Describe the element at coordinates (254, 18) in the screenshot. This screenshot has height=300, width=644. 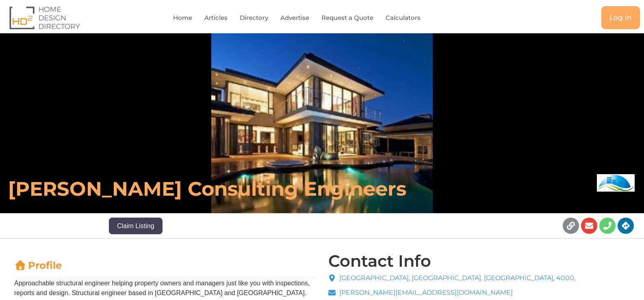
I see `a: Directory` at that location.